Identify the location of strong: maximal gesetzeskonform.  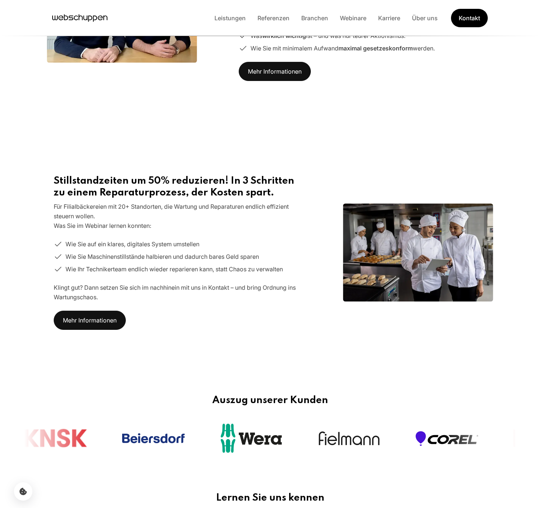
(376, 48).